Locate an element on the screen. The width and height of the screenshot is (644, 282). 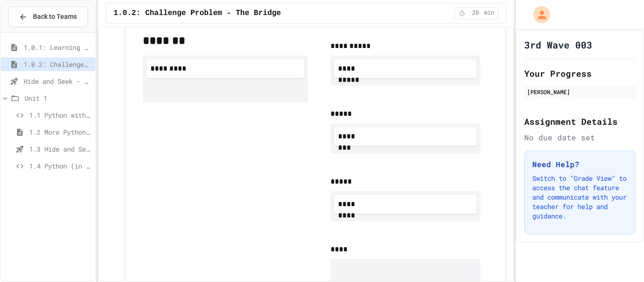
span: min is located at coordinates (489, 13).